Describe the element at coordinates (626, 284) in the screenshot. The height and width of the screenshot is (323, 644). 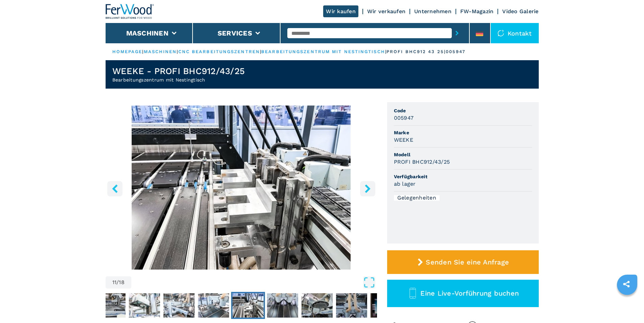
I see `a: sharethis` at that location.